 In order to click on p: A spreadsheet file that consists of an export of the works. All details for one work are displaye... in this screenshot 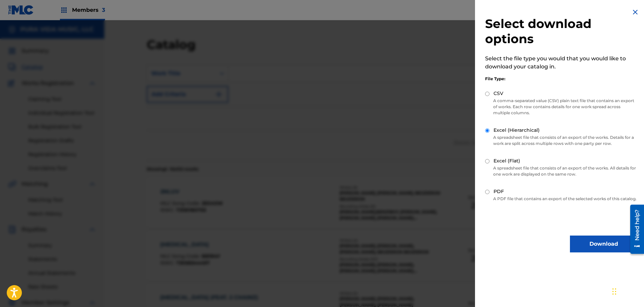, I will do `click(561, 171)`.